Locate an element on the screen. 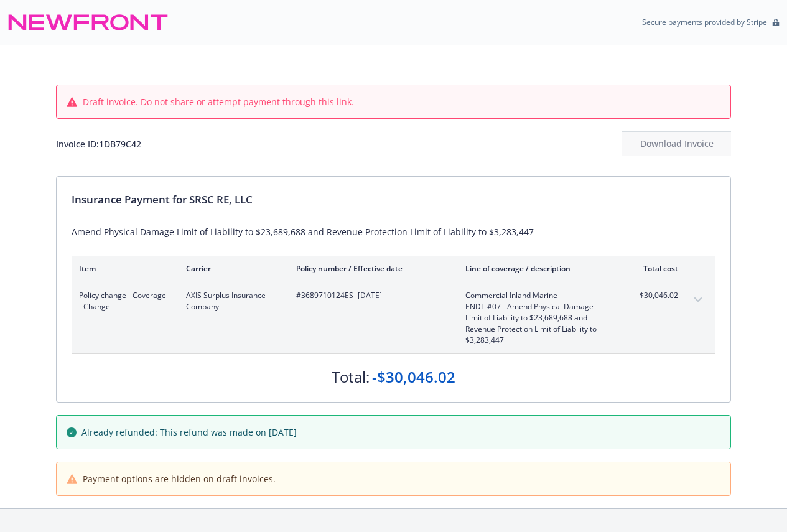 Image resolution: width=787 pixels, height=532 pixels. div: Item is located at coordinates (123, 268).